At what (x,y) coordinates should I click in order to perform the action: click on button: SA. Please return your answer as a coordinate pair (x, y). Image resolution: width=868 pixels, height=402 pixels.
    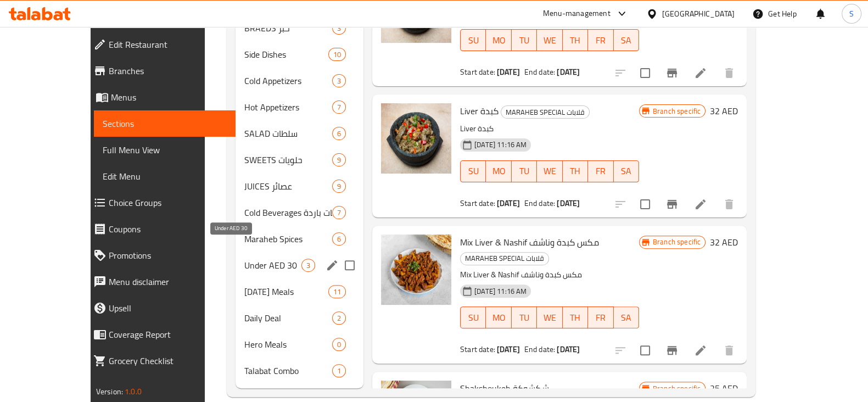
    Looking at the image, I should click on (626, 40).